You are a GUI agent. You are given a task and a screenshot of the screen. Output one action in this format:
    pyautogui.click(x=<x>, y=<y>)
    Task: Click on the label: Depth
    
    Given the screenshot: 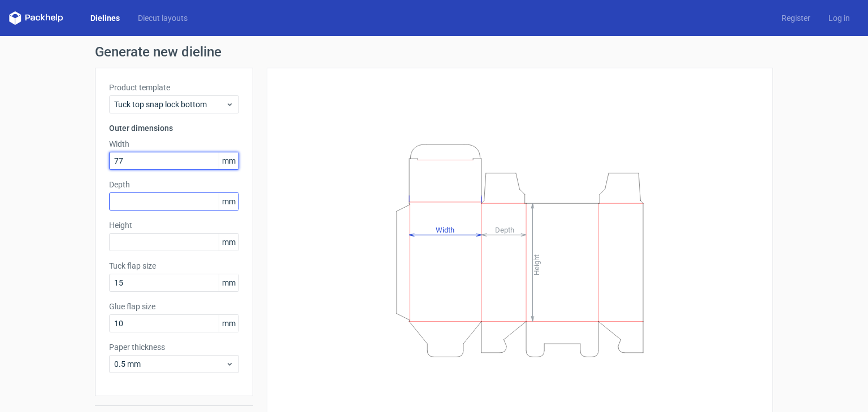 What is the action you would take?
    pyautogui.click(x=174, y=185)
    